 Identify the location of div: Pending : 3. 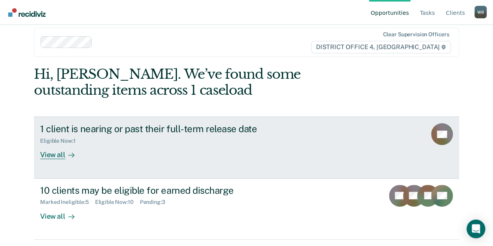
(155, 202).